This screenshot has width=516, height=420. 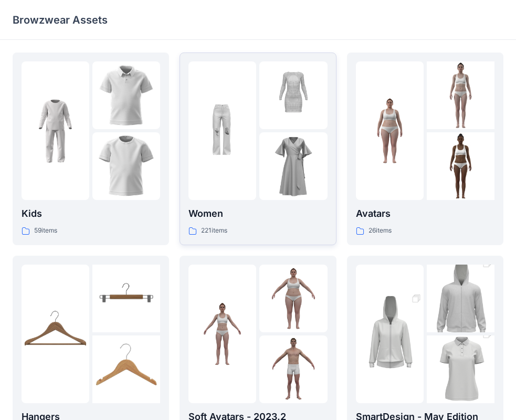 I want to click on p: Women, so click(x=258, y=214).